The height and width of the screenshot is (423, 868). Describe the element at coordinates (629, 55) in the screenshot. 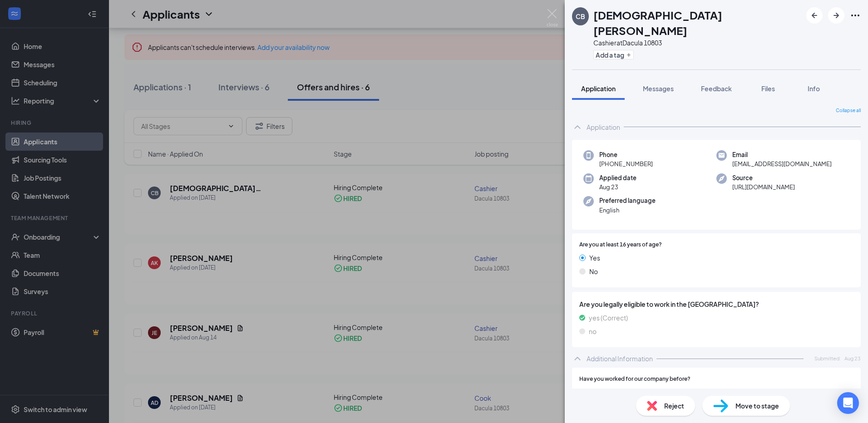

I see `svg: Plus` at that location.